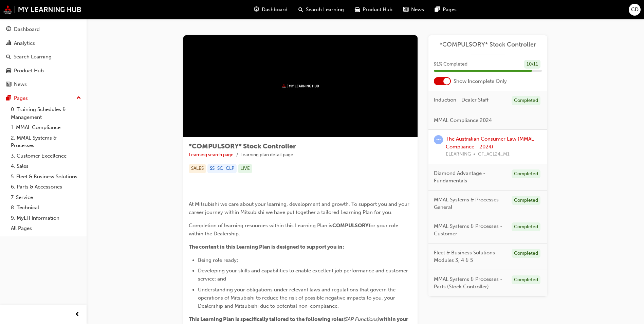  What do you see at coordinates (46, 141) in the screenshot?
I see `a: 2. MMAL Systems & Processes` at bounding box center [46, 141].